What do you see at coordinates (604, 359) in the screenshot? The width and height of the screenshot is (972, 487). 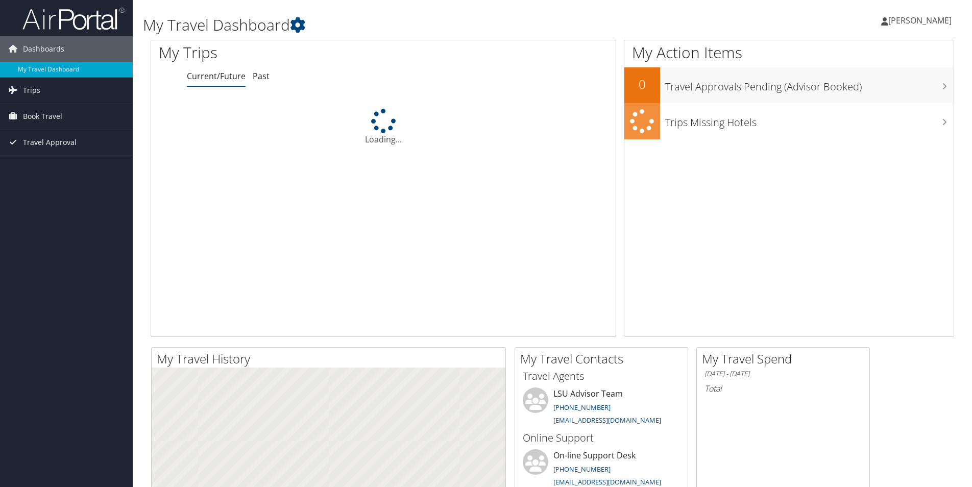 I see `h2: My Travel Contacts` at bounding box center [604, 359].